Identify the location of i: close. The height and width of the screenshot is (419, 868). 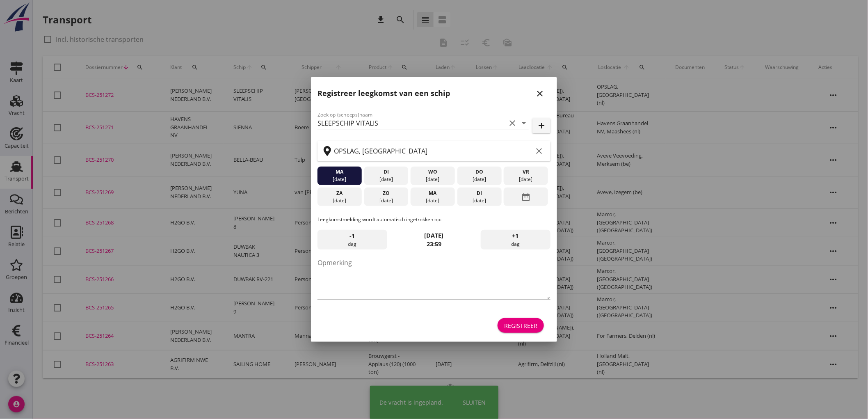
(540, 94).